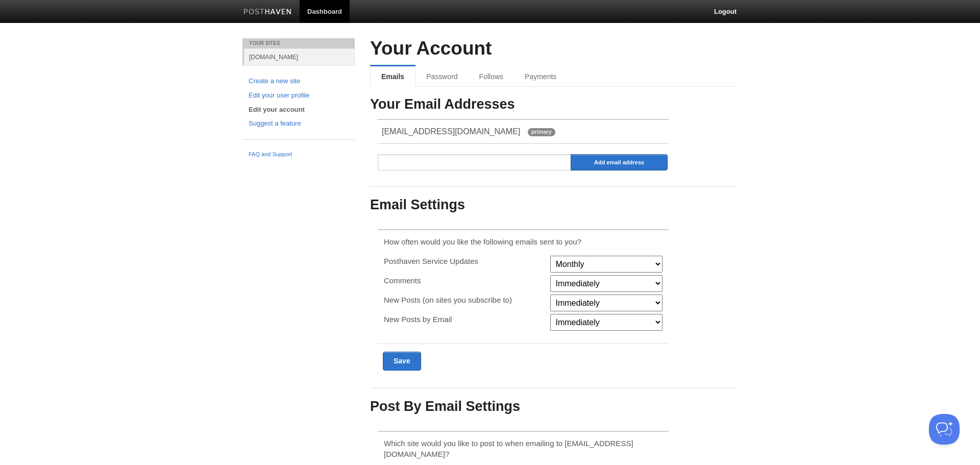 This screenshot has width=980, height=465. What do you see at coordinates (393, 76) in the screenshot?
I see `a: Emails` at bounding box center [393, 76].